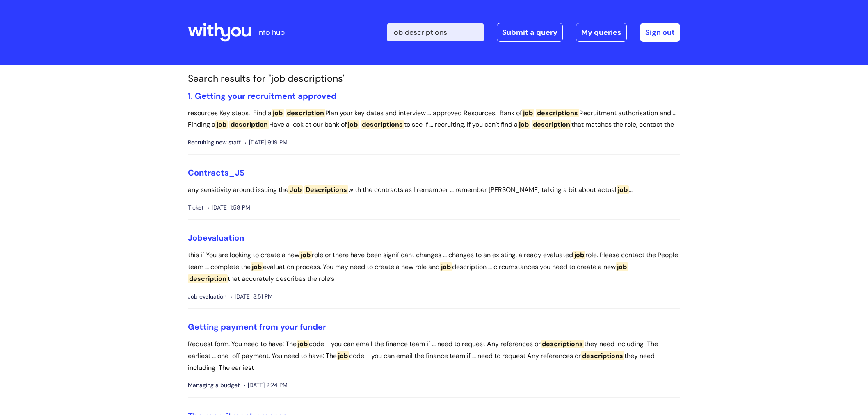 The image size is (868, 415). Describe the element at coordinates (262, 96) in the screenshot. I see `a: 1. Getting your recruitment approved` at that location.